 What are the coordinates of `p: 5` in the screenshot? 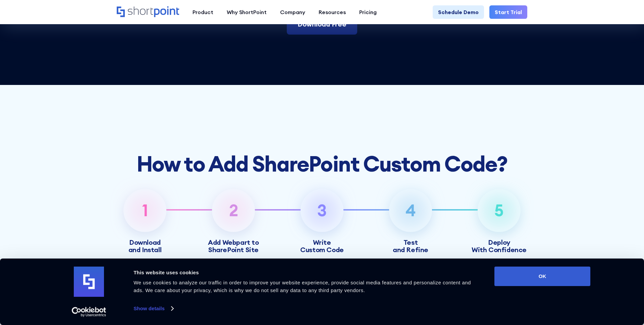 It's located at (499, 210).